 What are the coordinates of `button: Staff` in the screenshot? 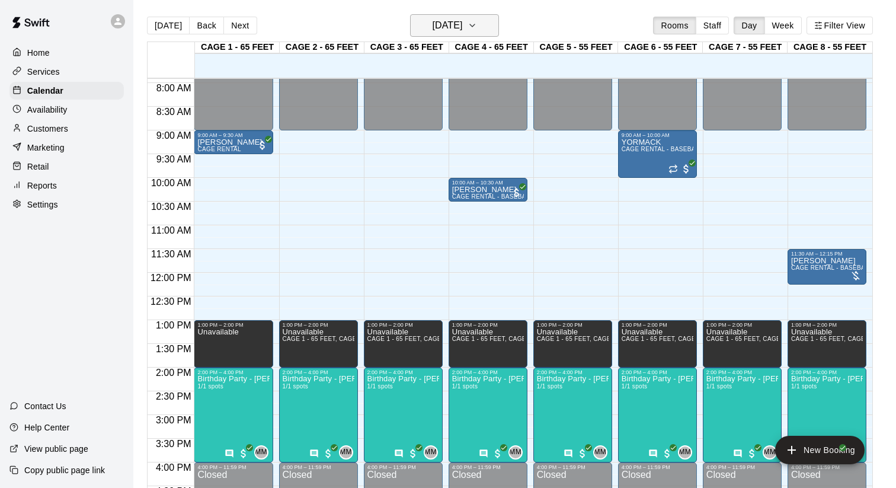 It's located at (712, 25).